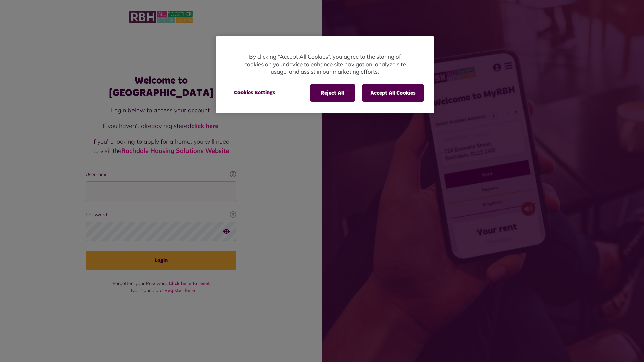 The height and width of the screenshot is (362, 644). I want to click on button: Reject All, so click(332, 93).